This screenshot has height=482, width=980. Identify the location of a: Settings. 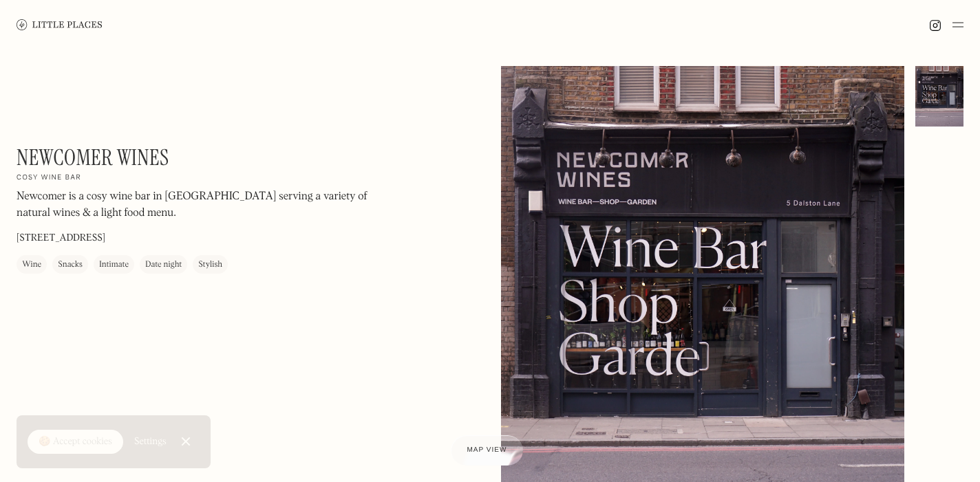
(150, 441).